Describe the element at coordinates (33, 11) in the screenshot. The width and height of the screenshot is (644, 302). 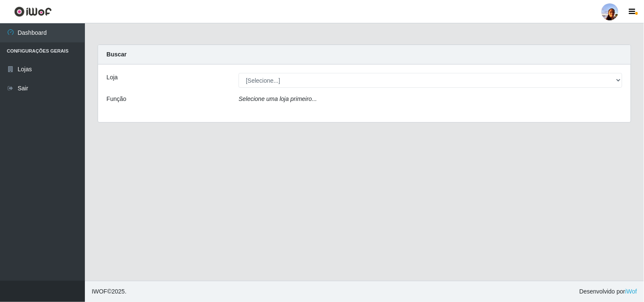
I see `img: CoreUI Logo` at that location.